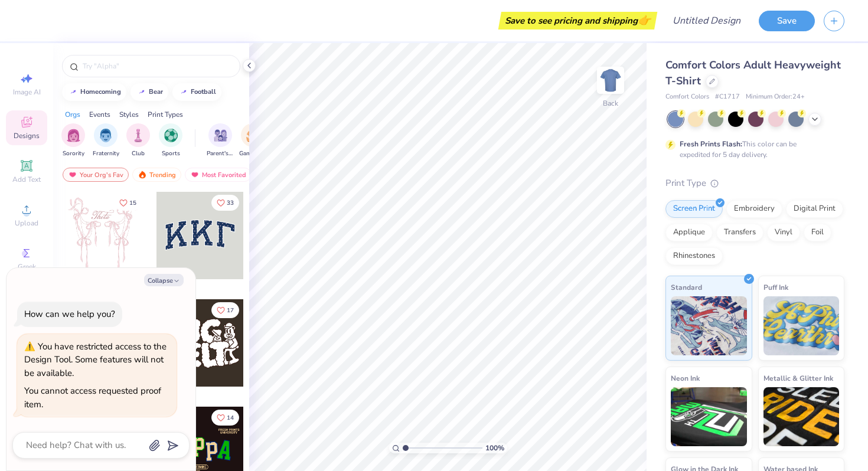  What do you see at coordinates (740, 232) in the screenshot?
I see `div: Transfers` at bounding box center [740, 232].